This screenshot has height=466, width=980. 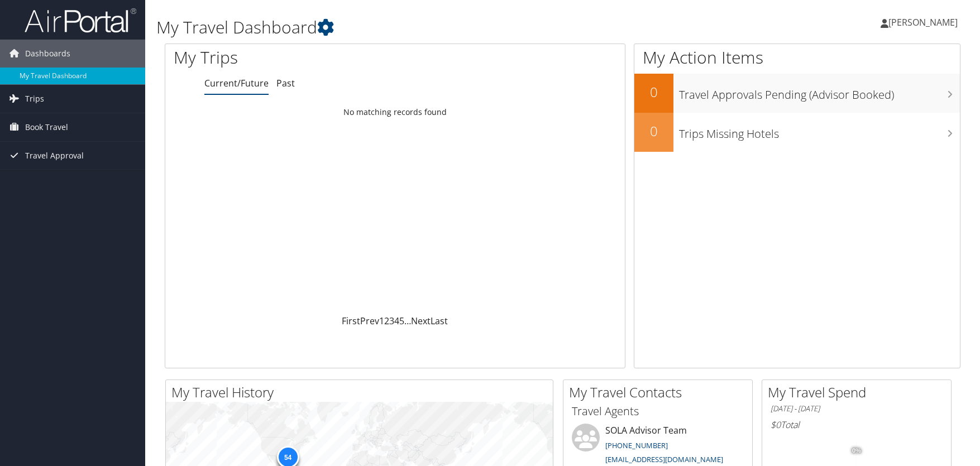 What do you see at coordinates (80, 20) in the screenshot?
I see `img: airportal-logo.png` at bounding box center [80, 20].